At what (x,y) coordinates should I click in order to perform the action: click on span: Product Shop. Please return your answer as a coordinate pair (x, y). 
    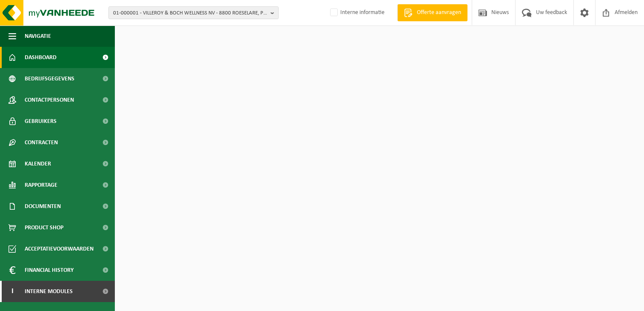
    Looking at the image, I should click on (44, 228).